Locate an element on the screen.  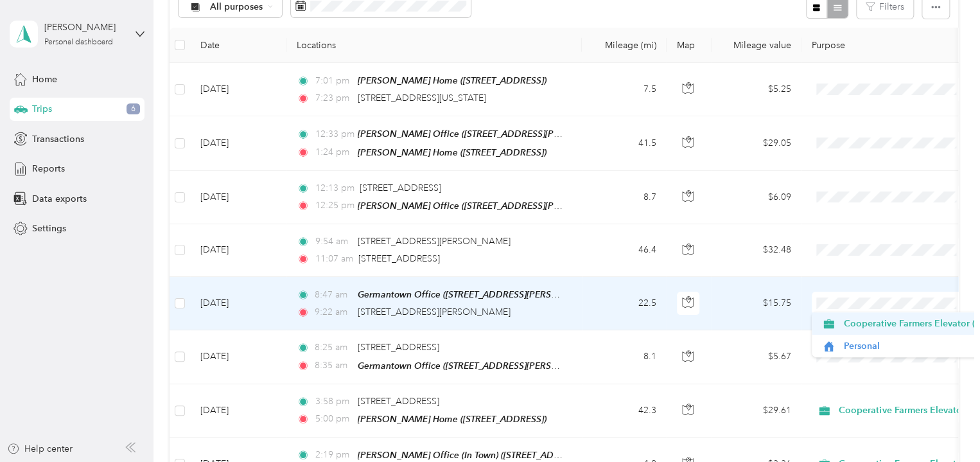
span: 9:22 am is located at coordinates (333, 312).